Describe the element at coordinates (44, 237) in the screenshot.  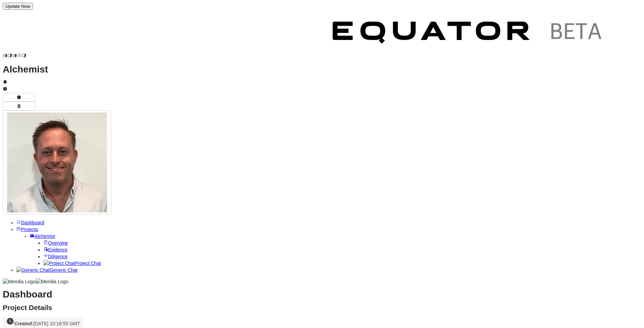
I see `span: Alchemist` at that location.